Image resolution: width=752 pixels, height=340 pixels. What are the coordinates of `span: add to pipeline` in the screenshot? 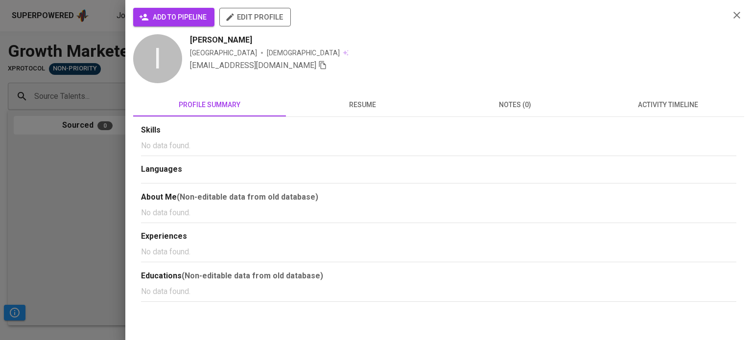 It's located at (174, 17).